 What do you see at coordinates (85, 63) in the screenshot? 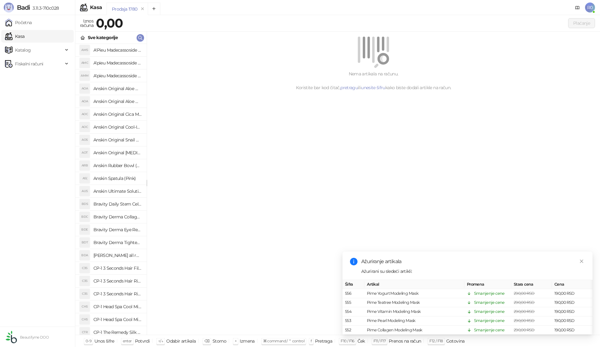
I see `div: AMC` at bounding box center [85, 63].